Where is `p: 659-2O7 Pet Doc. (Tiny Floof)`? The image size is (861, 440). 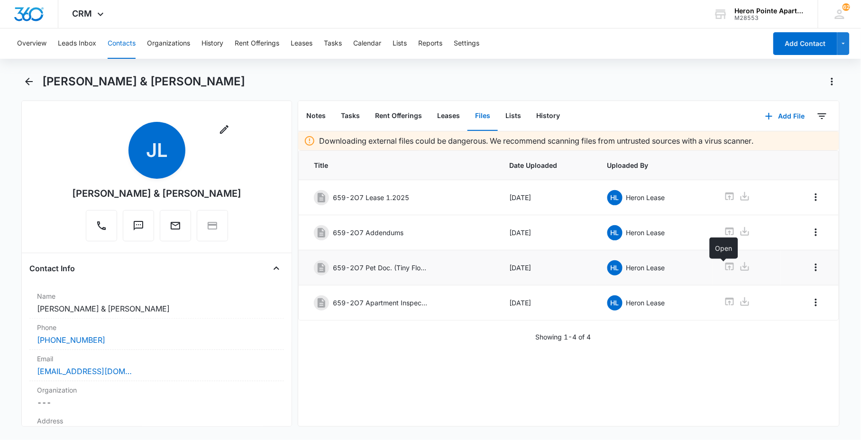 p: 659-2O7 Pet Doc. (Tiny Floof) is located at coordinates (380, 267).